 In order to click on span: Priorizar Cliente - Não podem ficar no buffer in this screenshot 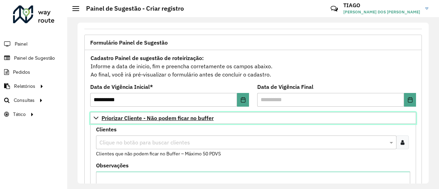, I will do `click(157, 118)`.